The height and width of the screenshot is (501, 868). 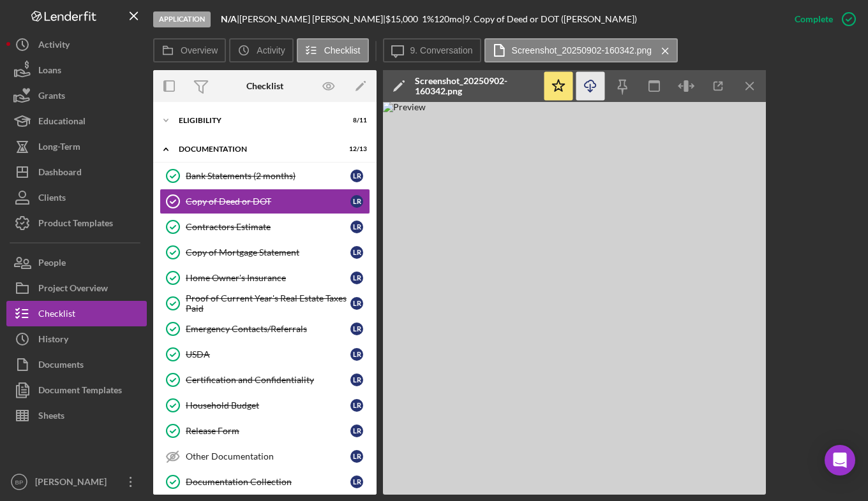 What do you see at coordinates (53, 340) in the screenshot?
I see `div: History` at bounding box center [53, 340].